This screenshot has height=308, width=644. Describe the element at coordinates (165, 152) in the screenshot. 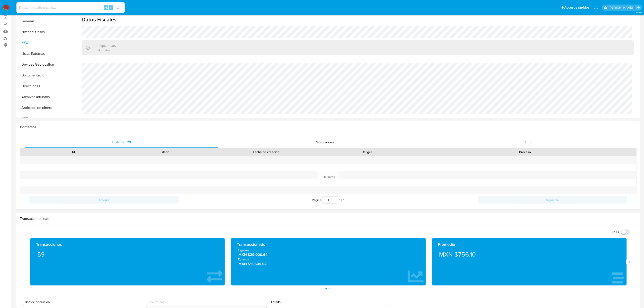

I see `div: Estado` at that location.